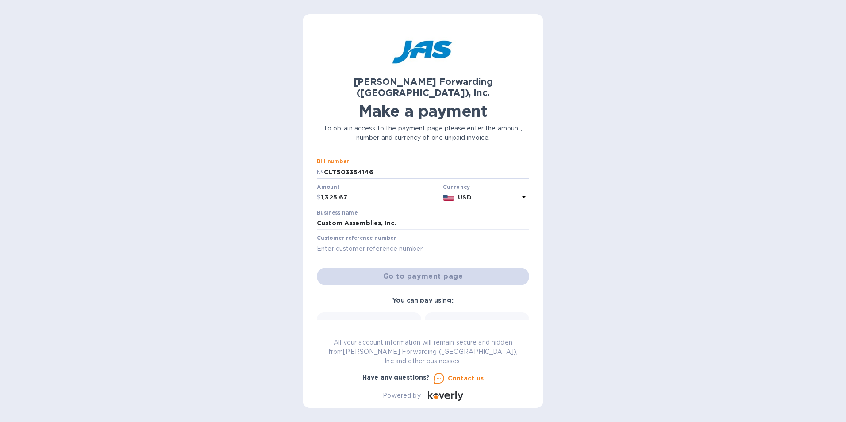  Describe the element at coordinates (423, 249) in the screenshot. I see `input: Enter customer reference number` at that location.